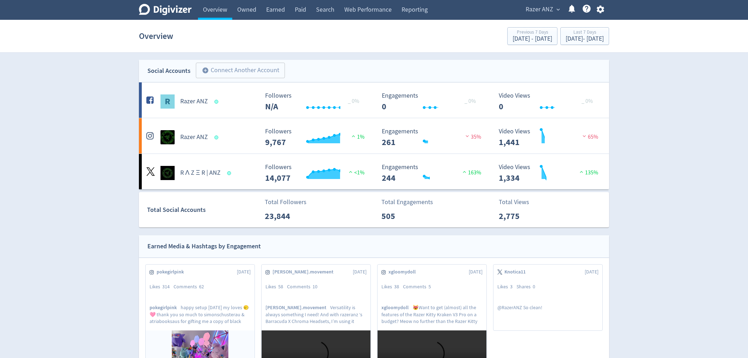  I want to click on p: @RazerANZ So clean!, so click(520, 314).